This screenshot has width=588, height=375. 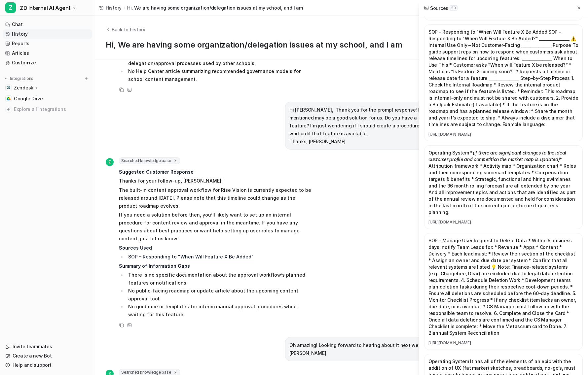 I want to click on strong: Sources Used, so click(x=136, y=248).